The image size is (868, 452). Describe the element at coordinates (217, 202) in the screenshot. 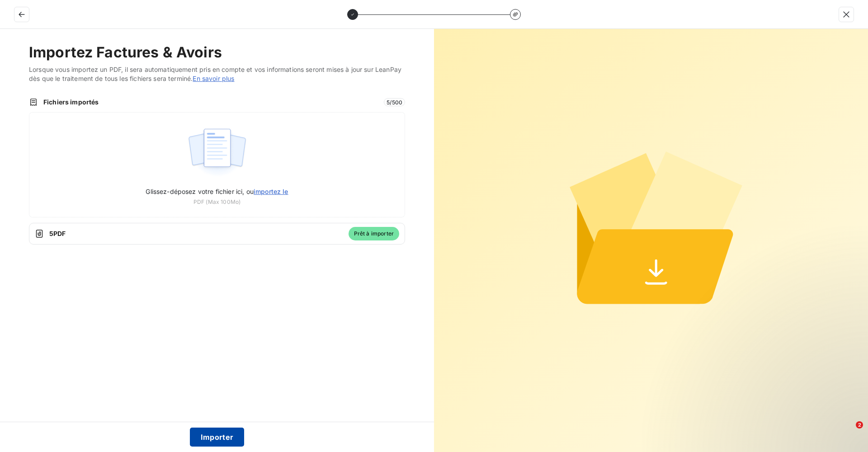

I see `span: PDF (Max 100Mo)` at that location.